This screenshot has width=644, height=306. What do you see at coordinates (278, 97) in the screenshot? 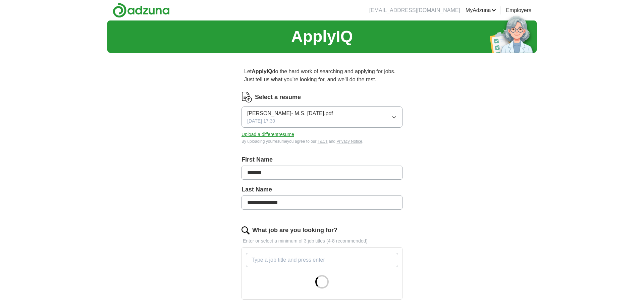
I see `label: Select a resume` at bounding box center [278, 97].